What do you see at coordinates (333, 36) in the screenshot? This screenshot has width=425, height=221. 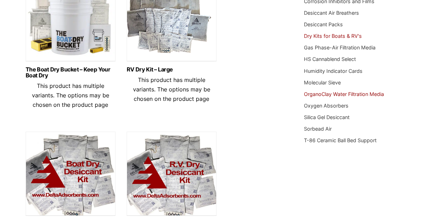 I see `a: Dry Kits for Boats & RV's` at bounding box center [333, 36].